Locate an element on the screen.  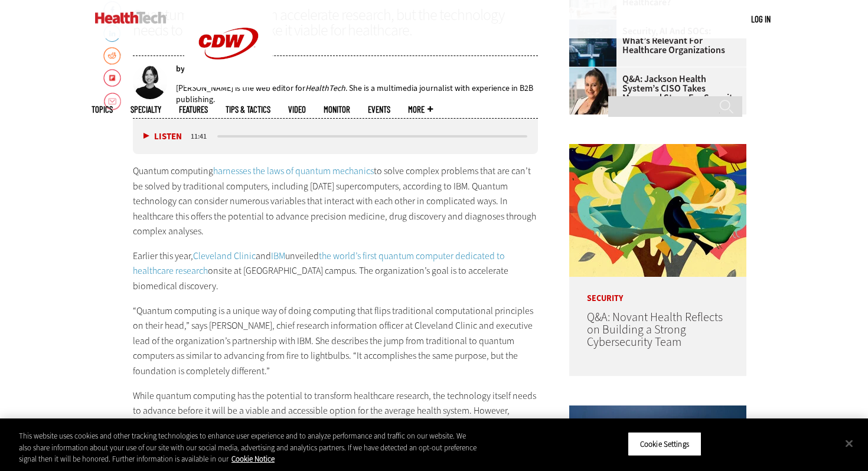
p: Quantum computing to solve complex problems that are can’t be solved by traditional computers, in... is located at coordinates (336, 201).